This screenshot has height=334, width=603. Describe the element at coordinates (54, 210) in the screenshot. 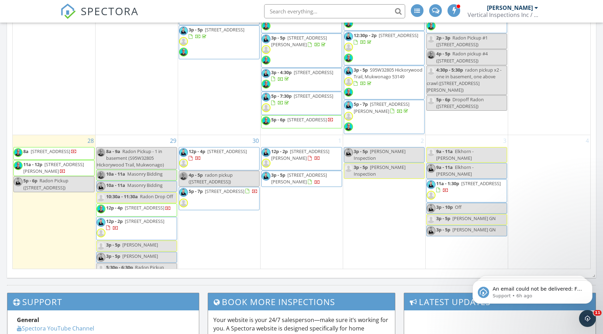

I see `td: Go to September 28, 2025` at that location.